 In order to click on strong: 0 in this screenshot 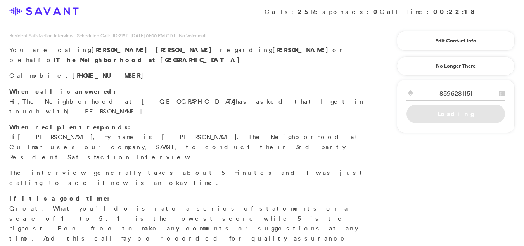, I will do `click(376, 12)`.